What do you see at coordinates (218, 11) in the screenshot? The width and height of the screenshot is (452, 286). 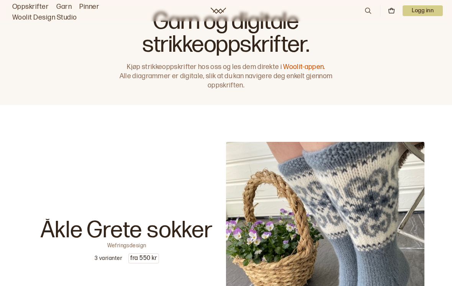 I see `a: Woolit` at bounding box center [218, 11].